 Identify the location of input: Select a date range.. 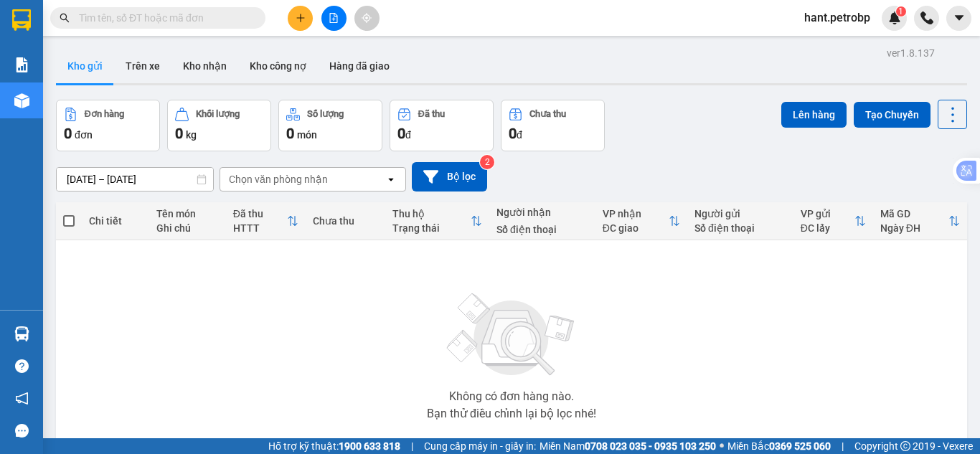
(135, 179).